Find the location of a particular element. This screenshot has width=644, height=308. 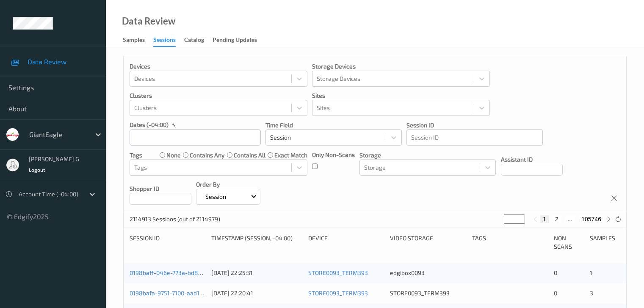

p: Time Field is located at coordinates (333, 126).